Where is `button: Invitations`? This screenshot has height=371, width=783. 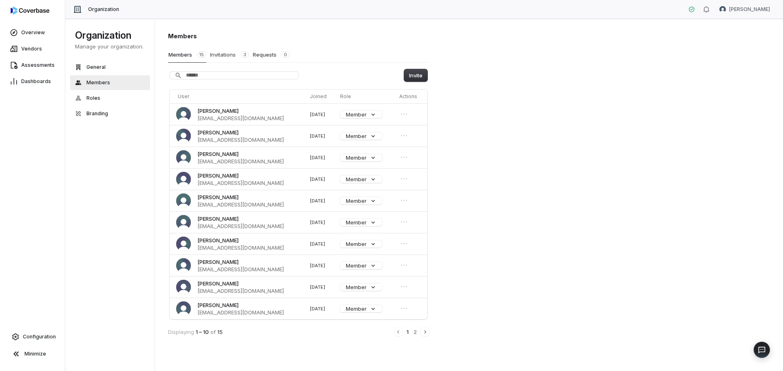
button: Invitations is located at coordinates (229, 55).